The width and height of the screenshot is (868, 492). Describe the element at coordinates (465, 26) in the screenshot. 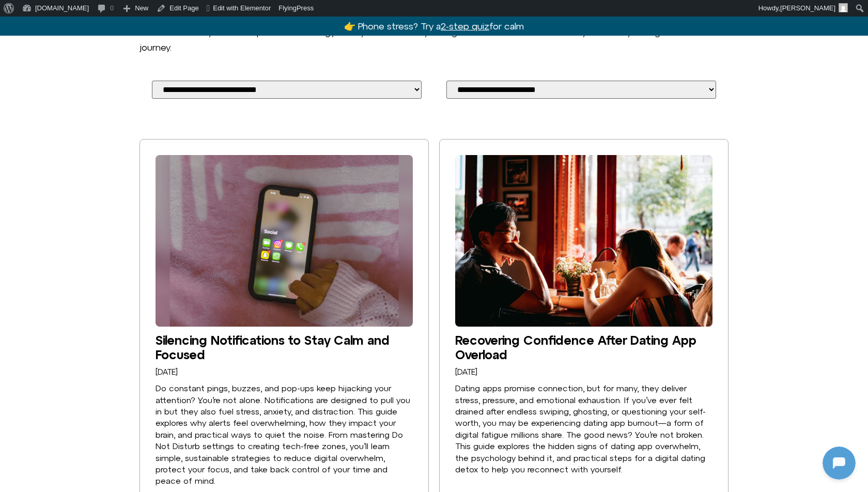

I see `u: 2-step quiz` at that location.